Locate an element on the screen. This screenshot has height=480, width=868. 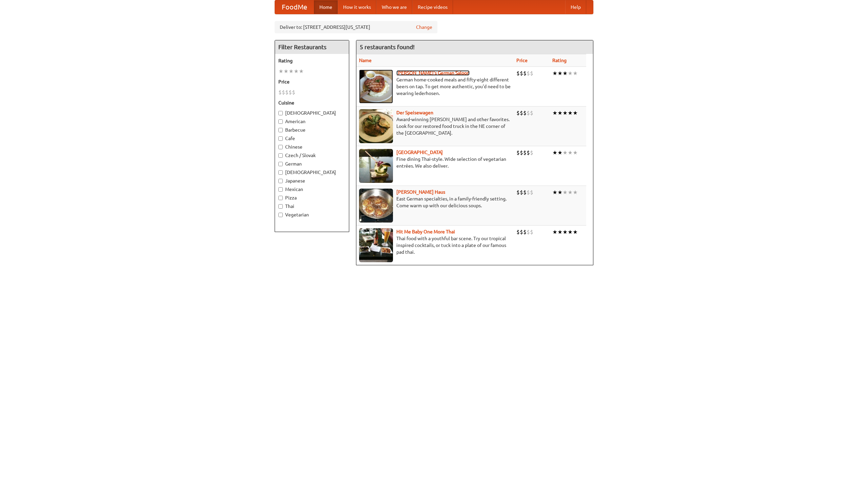
input: Thai is located at coordinates (281, 206).